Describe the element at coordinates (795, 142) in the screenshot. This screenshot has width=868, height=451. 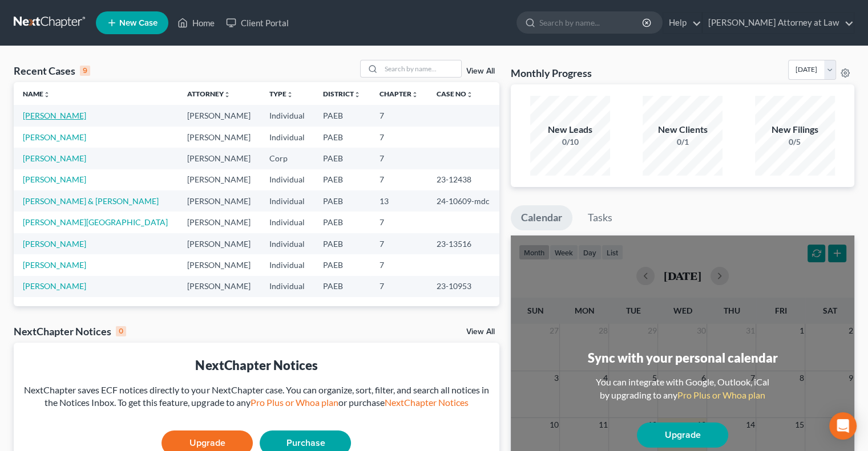
I see `div: 0/5` at that location.